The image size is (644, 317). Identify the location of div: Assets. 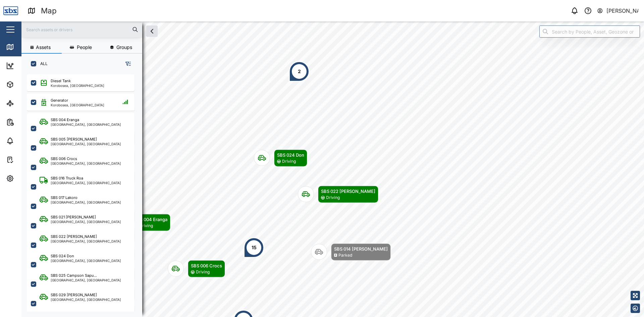
(28, 84).